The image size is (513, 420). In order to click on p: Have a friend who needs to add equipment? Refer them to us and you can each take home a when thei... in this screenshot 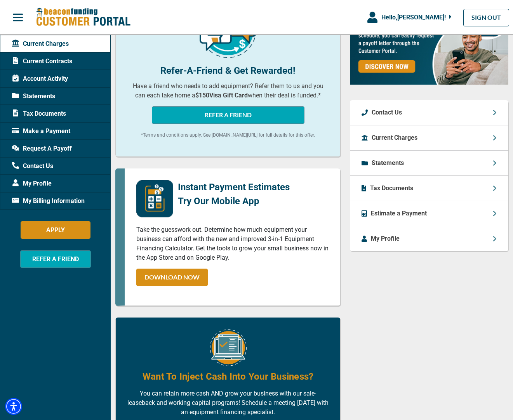, I will do `click(228, 91)`.